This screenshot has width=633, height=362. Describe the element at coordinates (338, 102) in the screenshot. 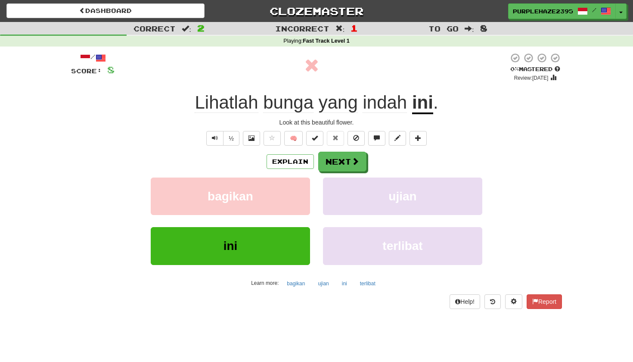

I see `span: yang` at that location.